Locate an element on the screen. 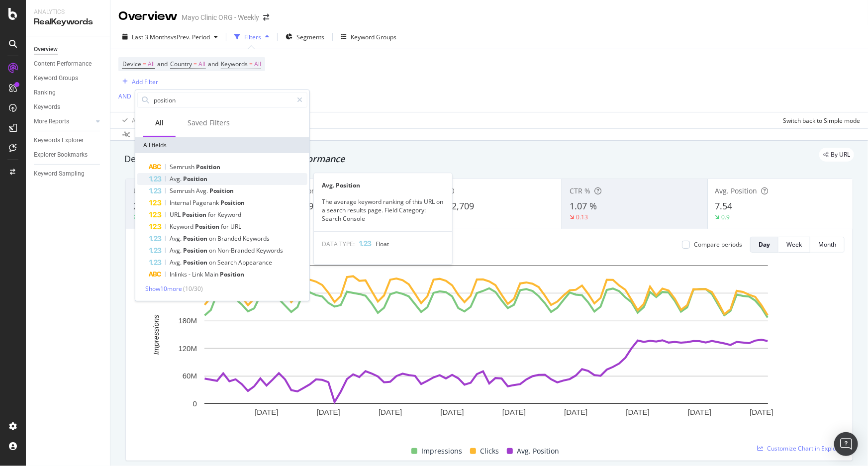  button: Filters is located at coordinates (251, 37).